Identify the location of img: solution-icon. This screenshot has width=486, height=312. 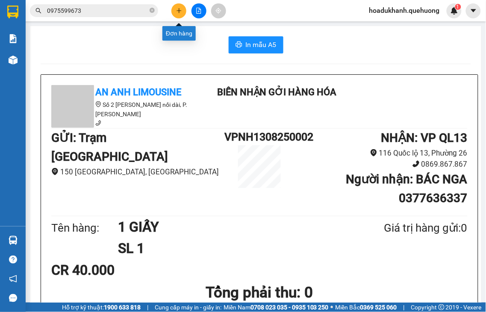
(13, 39).